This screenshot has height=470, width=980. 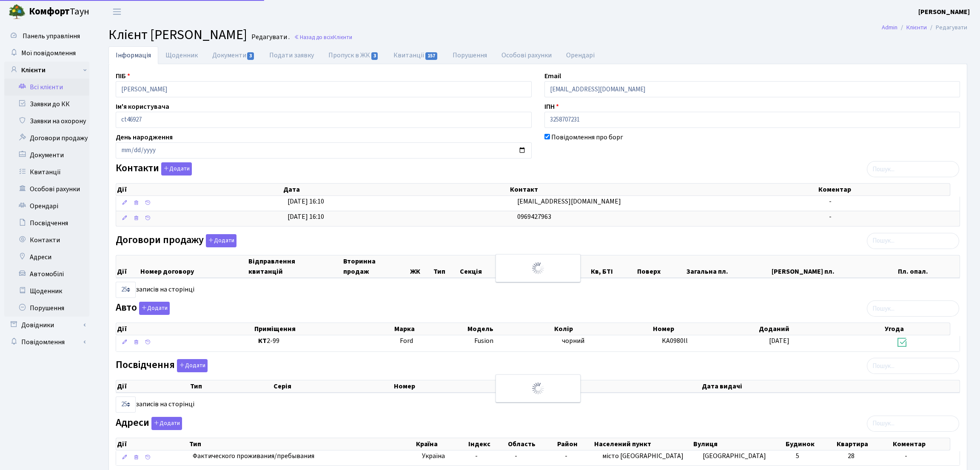 What do you see at coordinates (660, 266) in the screenshot?
I see `th: Поверх` at bounding box center [660, 266].